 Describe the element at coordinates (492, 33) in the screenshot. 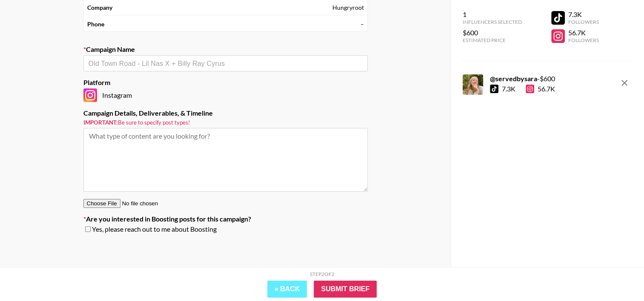

I see `div: $600` at that location.